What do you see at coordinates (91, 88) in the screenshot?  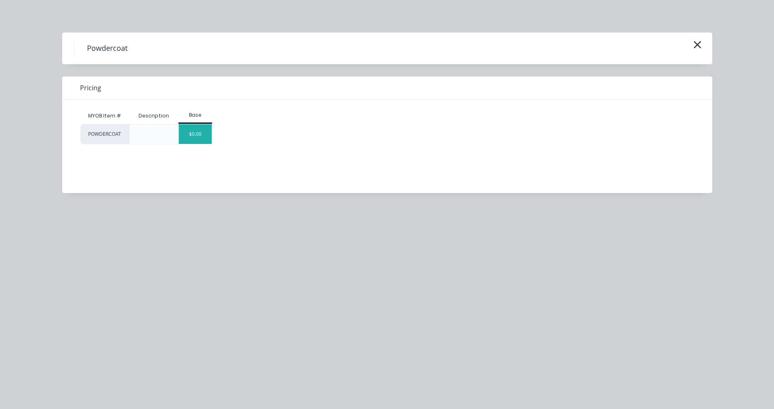 I see `span: Pricing` at bounding box center [91, 88].